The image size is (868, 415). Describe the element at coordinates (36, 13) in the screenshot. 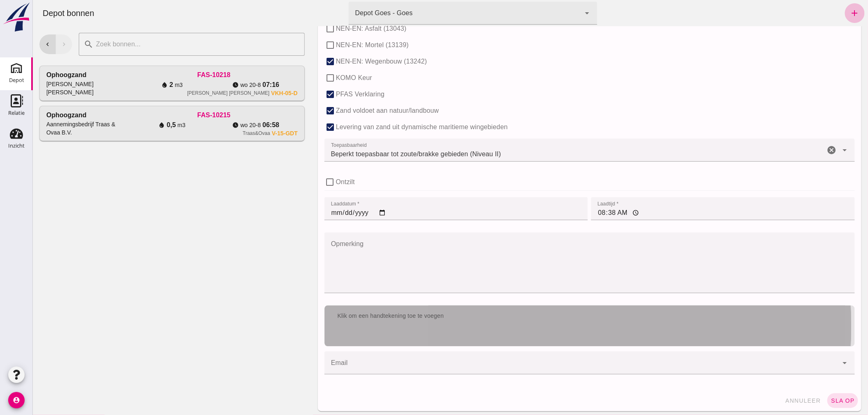

I see `div: Depot bonnen` at that location.